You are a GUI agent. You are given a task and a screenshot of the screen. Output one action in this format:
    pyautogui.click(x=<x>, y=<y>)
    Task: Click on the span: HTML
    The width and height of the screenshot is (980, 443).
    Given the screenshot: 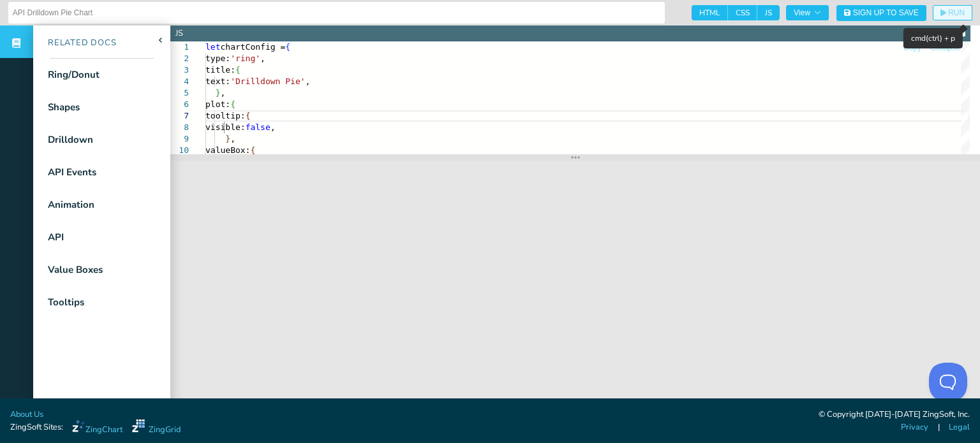 What is the action you would take?
    pyautogui.click(x=709, y=13)
    